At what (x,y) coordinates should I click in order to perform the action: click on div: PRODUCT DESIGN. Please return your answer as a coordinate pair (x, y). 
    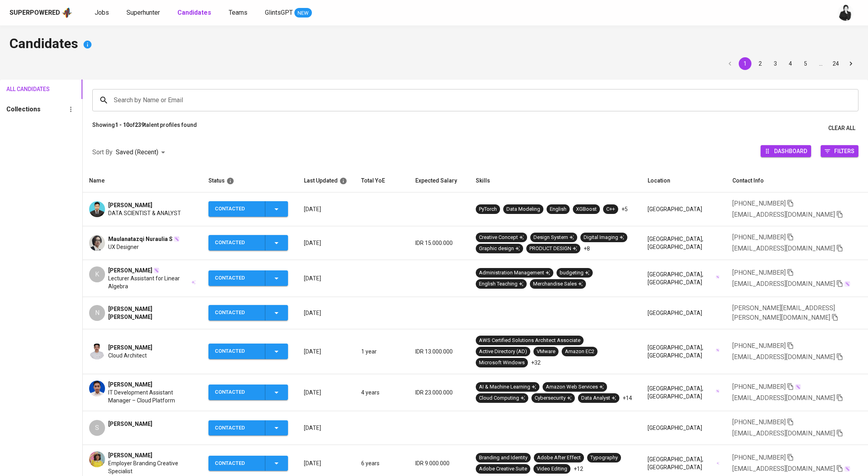
    Looking at the image, I should click on (553, 248).